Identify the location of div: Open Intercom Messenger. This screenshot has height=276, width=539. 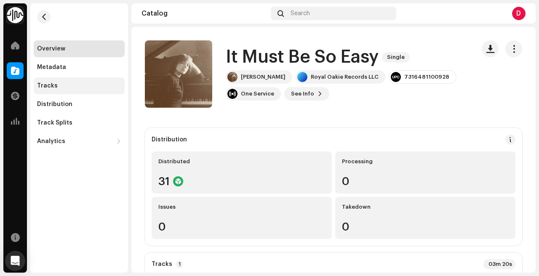
(15, 261).